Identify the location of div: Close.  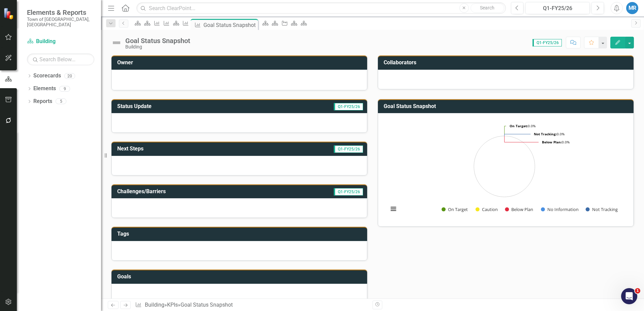
(221, 9).